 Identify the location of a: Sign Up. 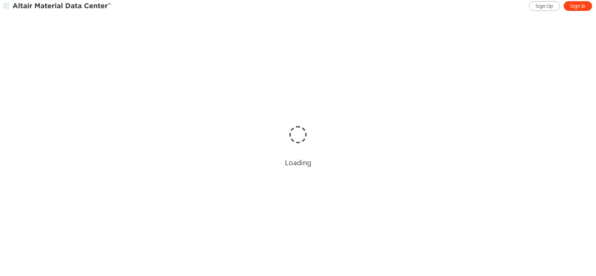
(544, 6).